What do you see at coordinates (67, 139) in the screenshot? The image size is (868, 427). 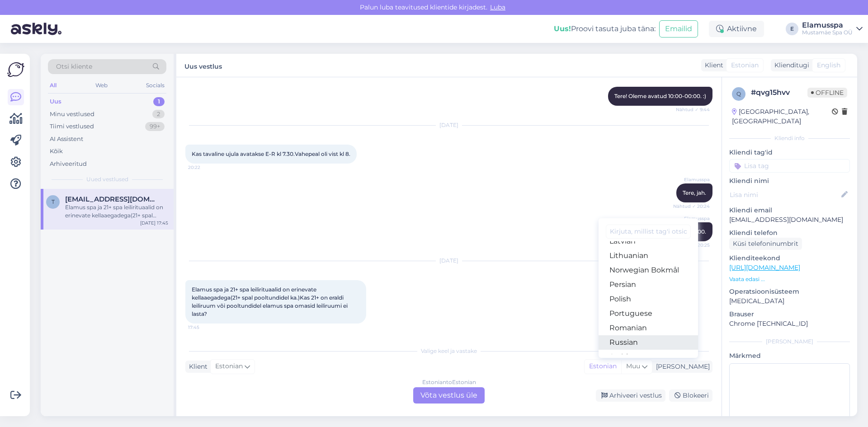 I see `div: AI Assistent` at bounding box center [67, 139].